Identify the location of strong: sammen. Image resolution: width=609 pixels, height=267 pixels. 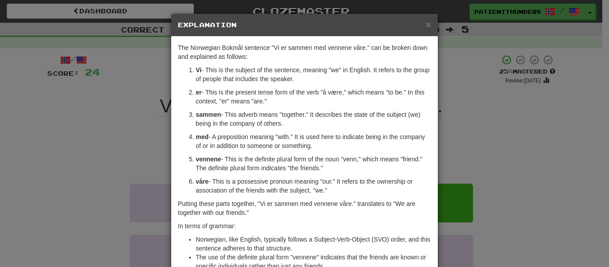
(208, 115).